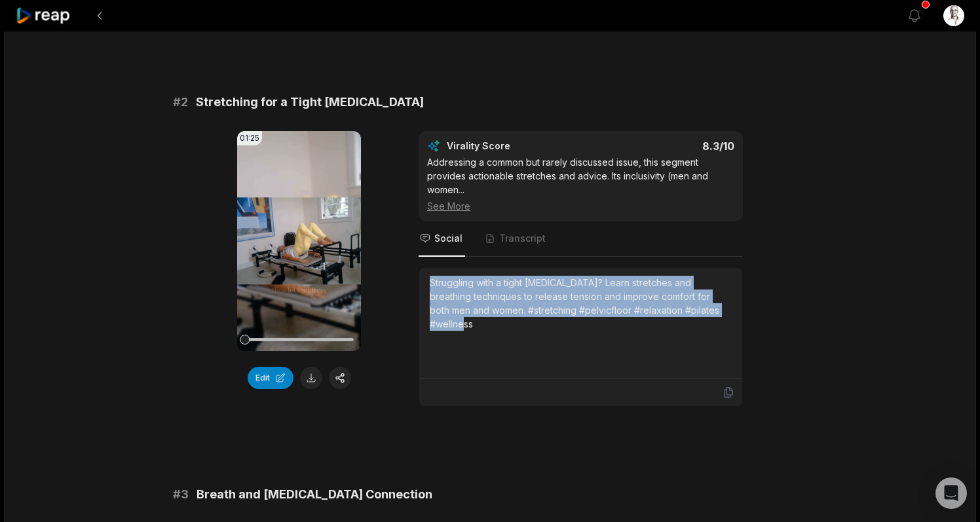 This screenshot has width=980, height=522. I want to click on button: Edit, so click(271, 378).